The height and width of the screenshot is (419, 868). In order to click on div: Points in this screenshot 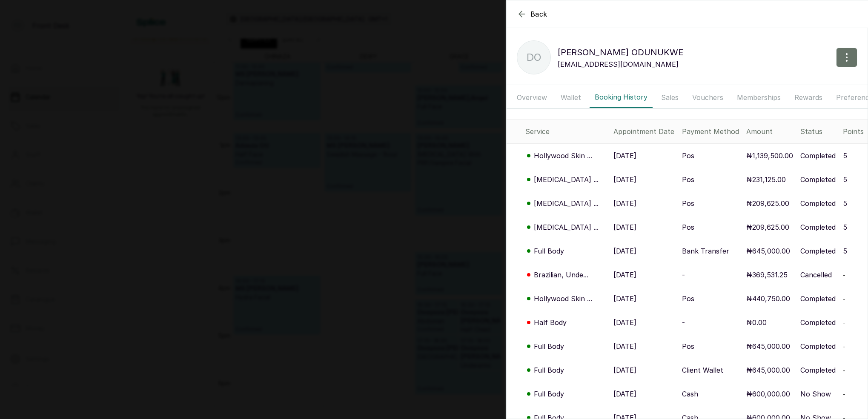, I will do `click(854, 132)`.